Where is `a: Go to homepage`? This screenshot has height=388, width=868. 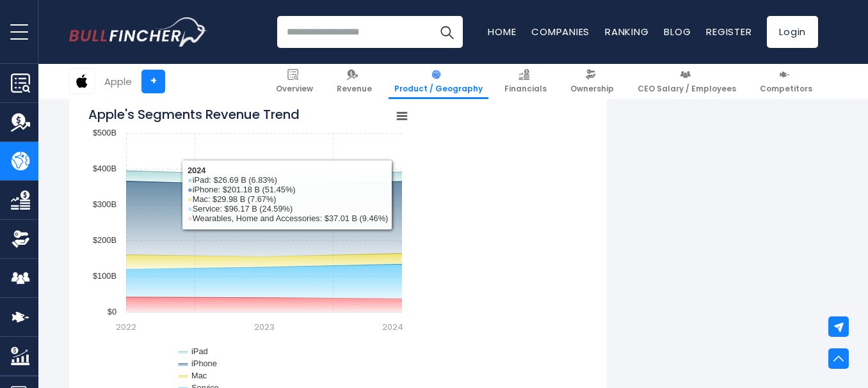
a: Go to homepage is located at coordinates (138, 32).